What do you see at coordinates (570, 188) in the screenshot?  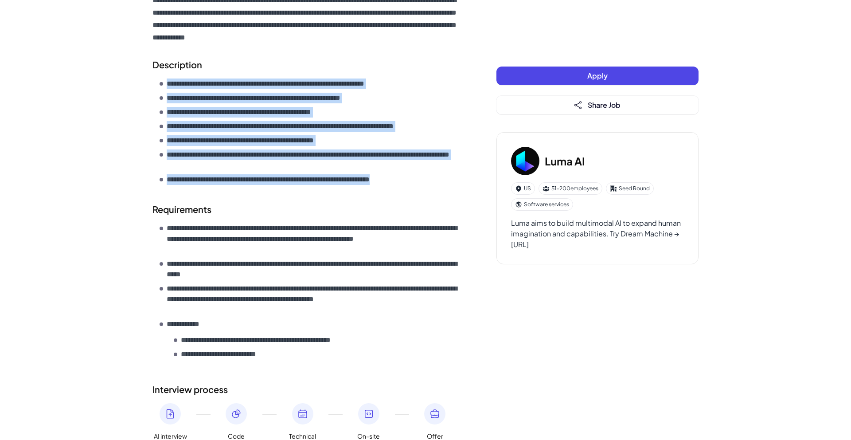 I see `div: 51-200 employees` at bounding box center [570, 188].